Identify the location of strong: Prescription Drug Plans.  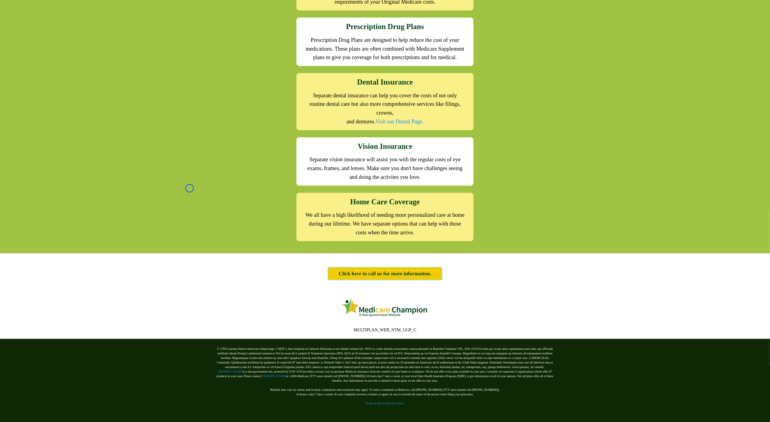
(385, 26).